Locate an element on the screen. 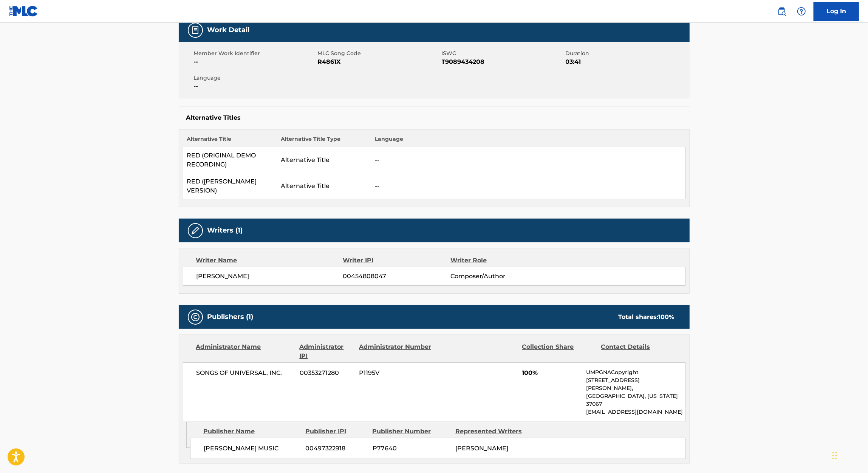 The height and width of the screenshot is (473, 868). h5: Work Detail is located at coordinates (228, 30).